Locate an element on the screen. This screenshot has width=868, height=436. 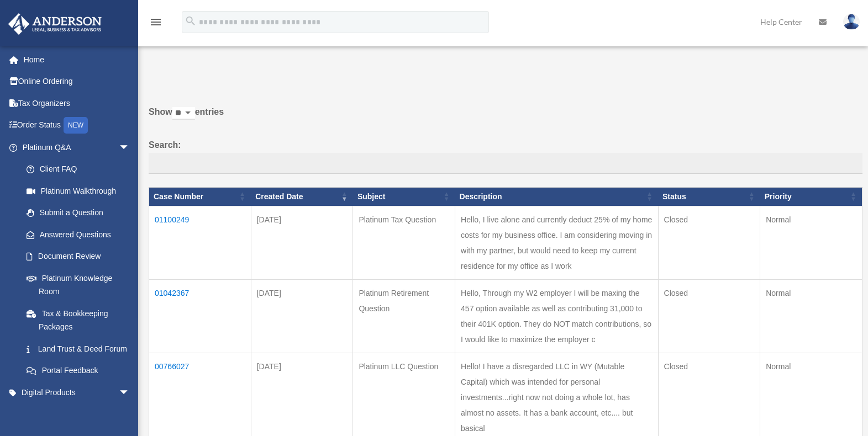
a: Order StatusNEW is located at coordinates (76, 125).